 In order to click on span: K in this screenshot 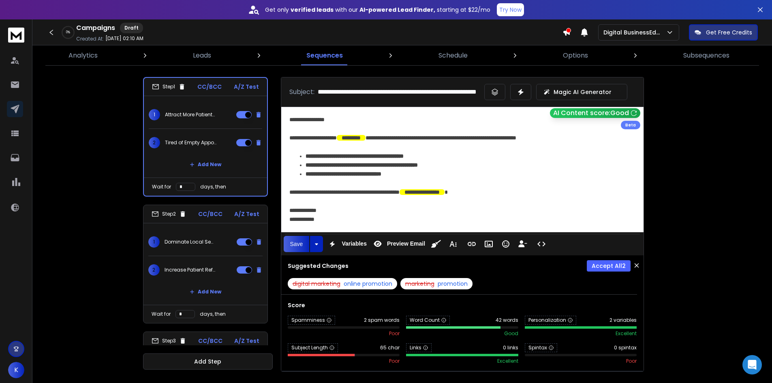, I will do `click(16, 370)`.